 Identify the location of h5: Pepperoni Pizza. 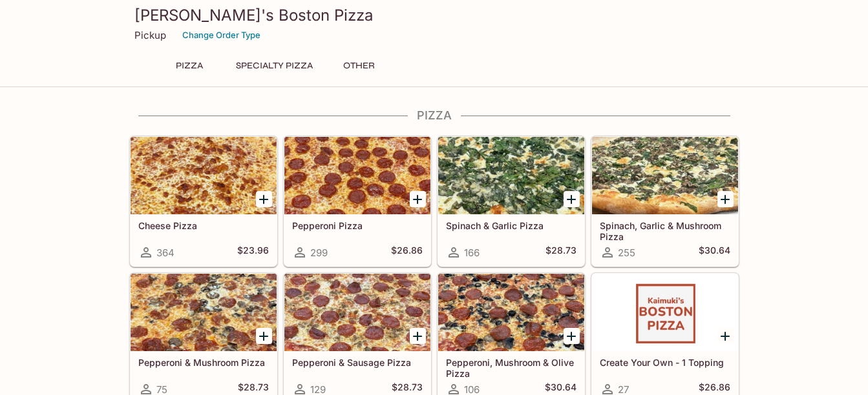
(358, 226).